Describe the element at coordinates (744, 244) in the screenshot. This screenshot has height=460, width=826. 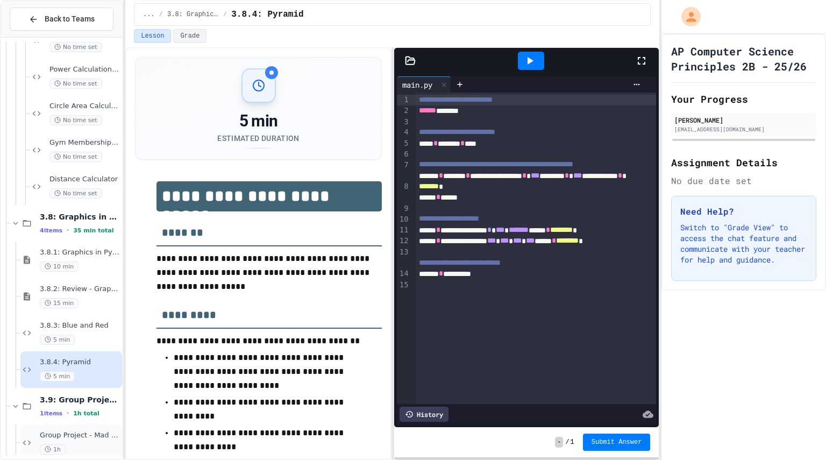
I see `p: Switch to "Grade View" to access the chat feature and communicate with your teacher for help and ...` at that location.